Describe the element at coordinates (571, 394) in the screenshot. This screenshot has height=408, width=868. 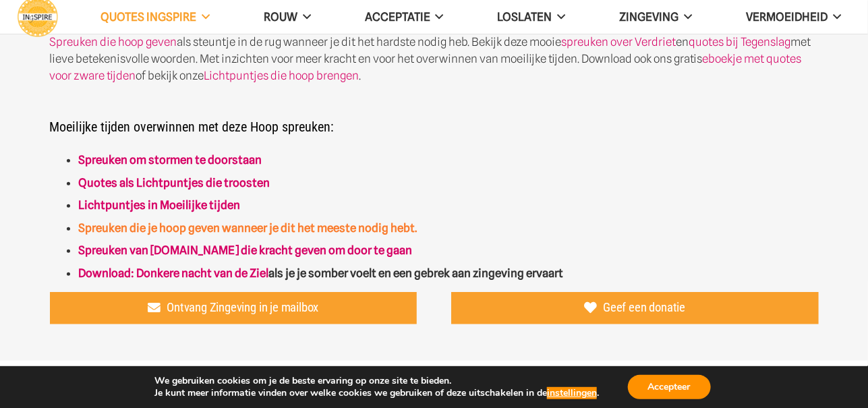
I see `button: instellingen` at that location.